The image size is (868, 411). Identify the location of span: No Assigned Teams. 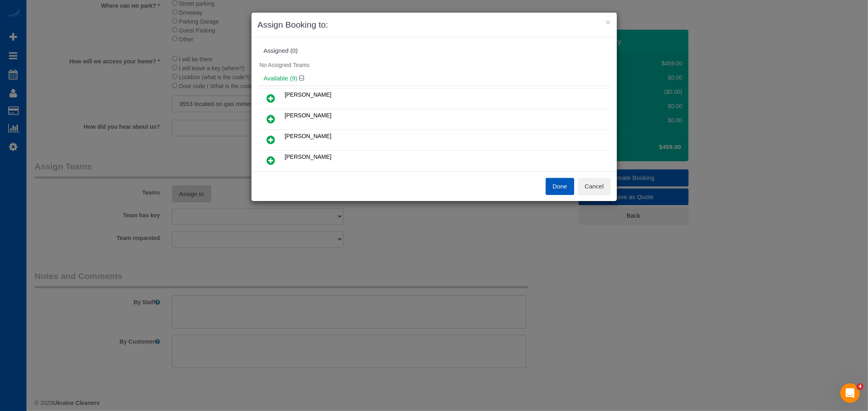
(285, 65).